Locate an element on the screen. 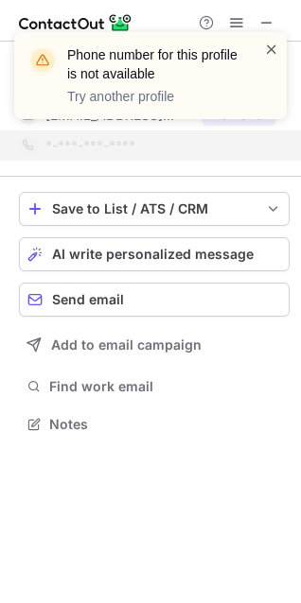 The width and height of the screenshot is (301, 603). img: warning is located at coordinates (43, 61).